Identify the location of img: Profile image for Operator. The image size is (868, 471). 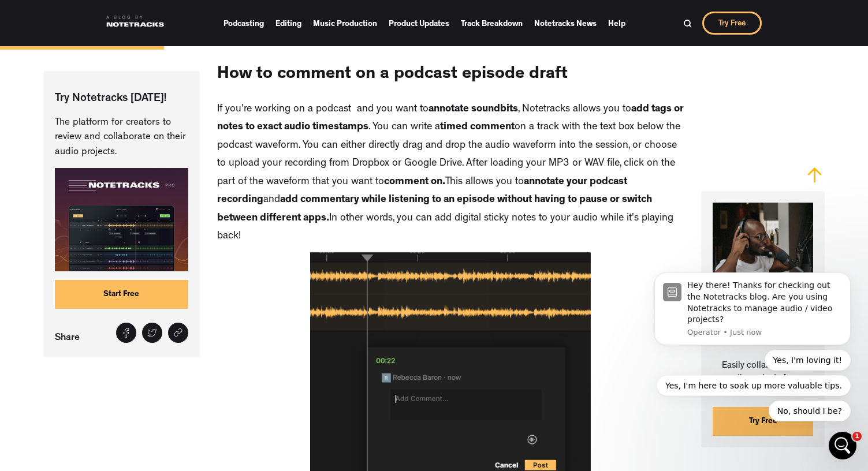
(35, 30).